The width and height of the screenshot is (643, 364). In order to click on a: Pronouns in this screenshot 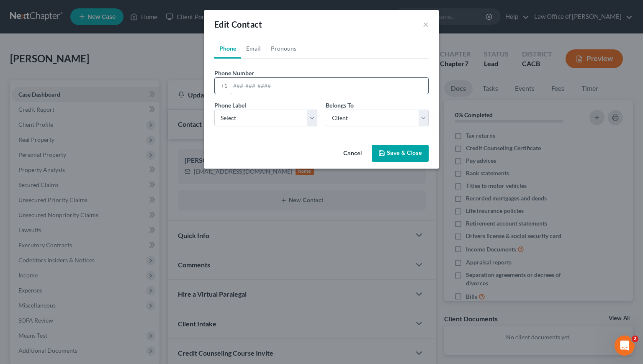, I will do `click(283, 49)`.